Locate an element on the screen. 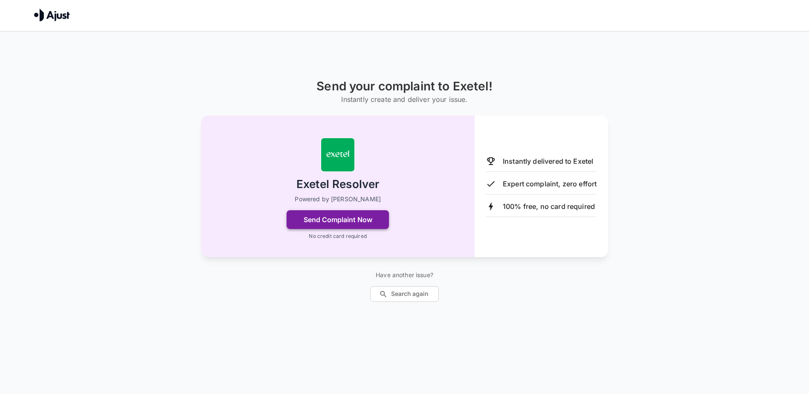  p: No credit card required is located at coordinates (337, 236).